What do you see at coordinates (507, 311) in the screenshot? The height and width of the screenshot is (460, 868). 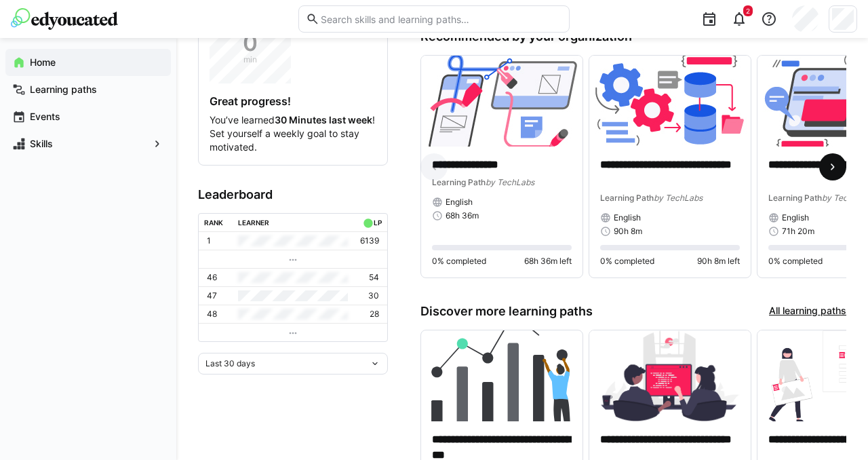 I see `h3: Discover more learning paths` at bounding box center [507, 311].